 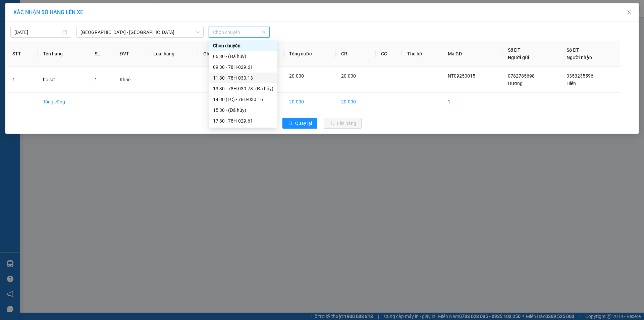 What do you see at coordinates (243, 88) in the screenshot?
I see `div: 13:30 - 78H-030.78 - (Đã hủy)` at bounding box center [243, 88].